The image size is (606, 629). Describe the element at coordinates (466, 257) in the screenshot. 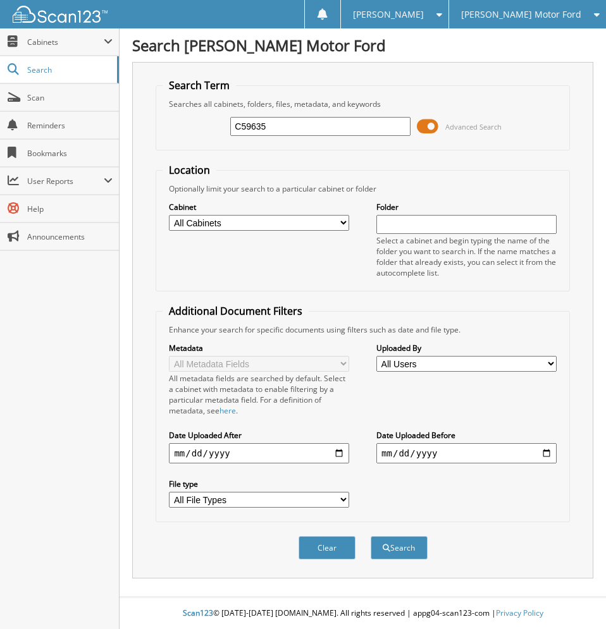

I see `div: Select a cabinet and begin typing the name of the folder you want to search in. If the name match...` at that location.